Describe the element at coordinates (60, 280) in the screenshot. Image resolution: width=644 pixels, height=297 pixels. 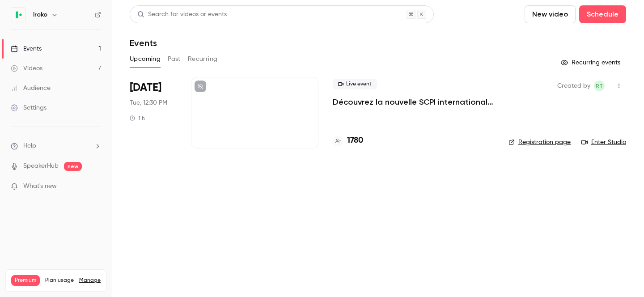
I see `span: Plan usage` at that location.